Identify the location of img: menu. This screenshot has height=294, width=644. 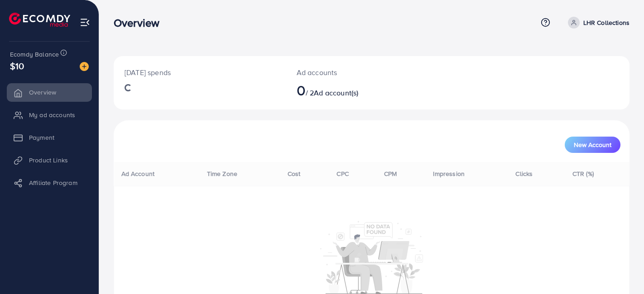
(85, 22).